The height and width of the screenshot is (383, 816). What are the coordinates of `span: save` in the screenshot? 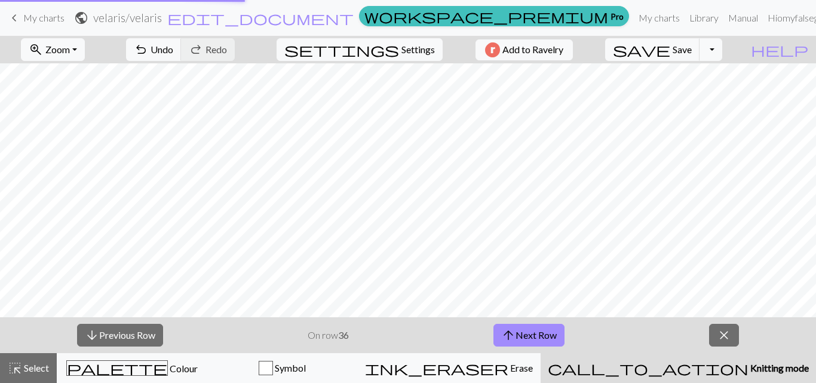 It's located at (642, 50).